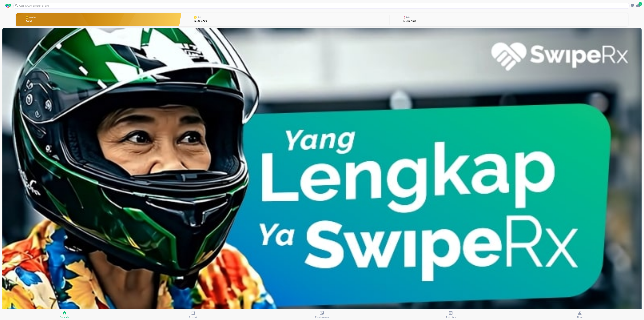  What do you see at coordinates (200, 18) in the screenshot?
I see `p: Poin` at bounding box center [200, 18].